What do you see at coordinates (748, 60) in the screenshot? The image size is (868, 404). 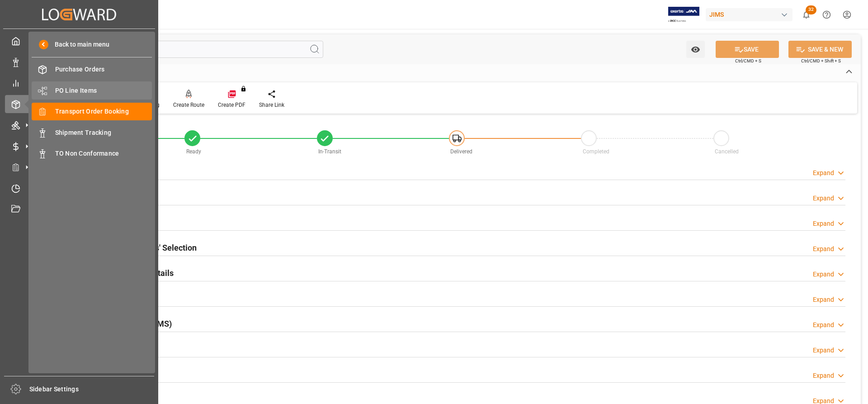 I see `span: Ctrl/CMD + S` at bounding box center [748, 60].